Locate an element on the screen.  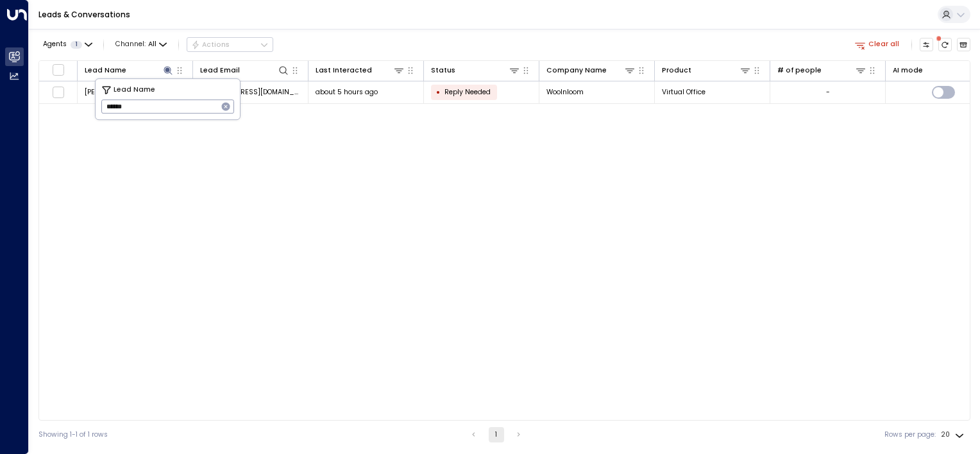
div: 20 is located at coordinates (953, 435).